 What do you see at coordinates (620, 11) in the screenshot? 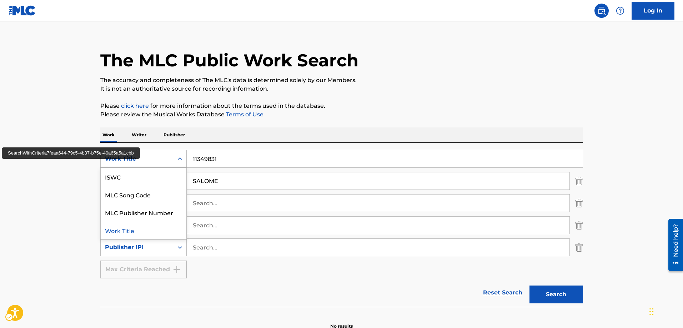
I see `img: help` at bounding box center [620, 11].